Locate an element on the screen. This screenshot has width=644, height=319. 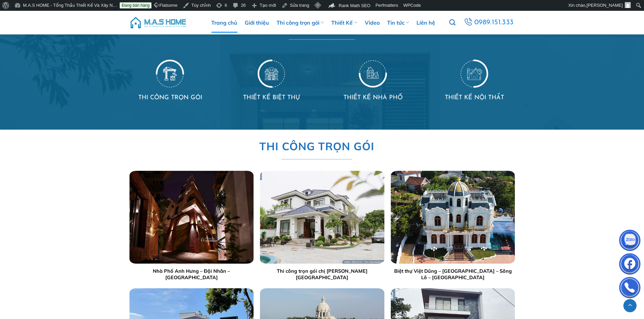
img: Trang chủ 100 is located at coordinates (453, 217).